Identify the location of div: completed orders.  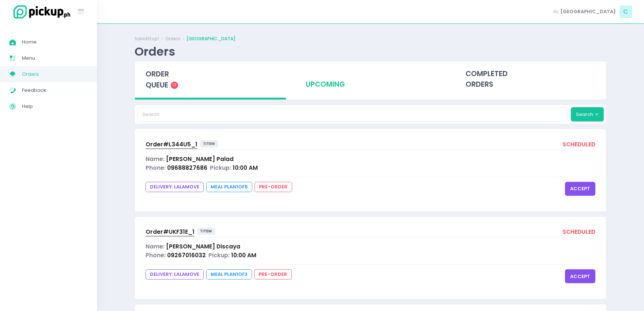
(530, 79).